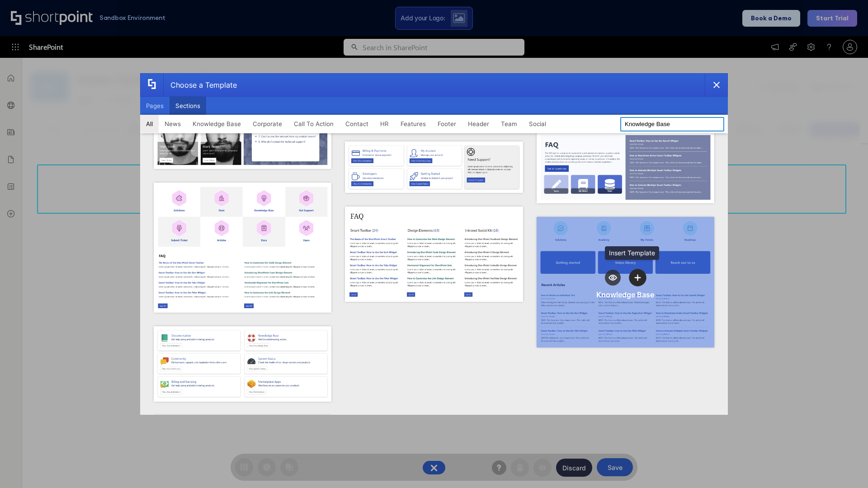 This screenshot has width=868, height=488. I want to click on div: Chat Widget, so click(845, 467).